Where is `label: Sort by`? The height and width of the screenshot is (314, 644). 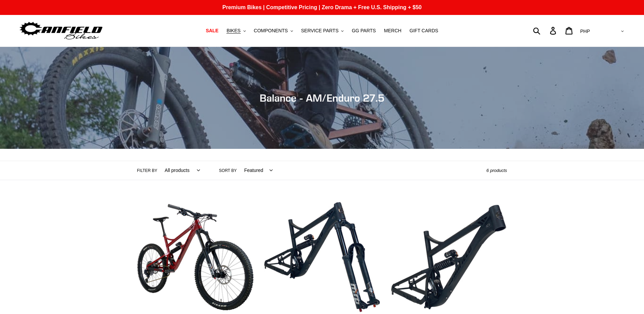 label: Sort by is located at coordinates (227, 170).